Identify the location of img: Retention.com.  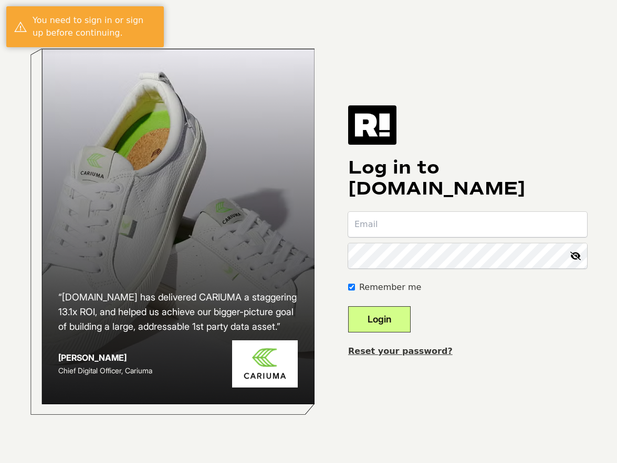
(372, 125).